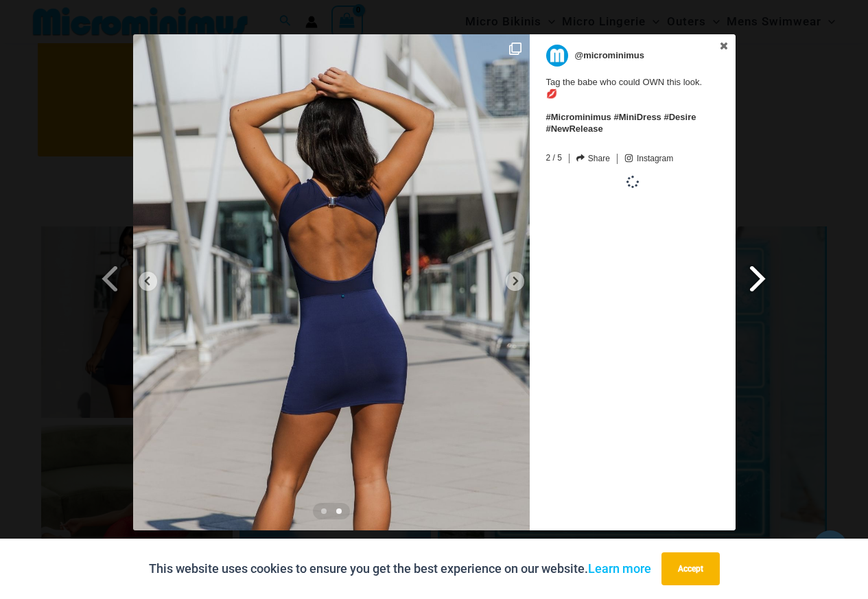  What do you see at coordinates (593, 159) in the screenshot?
I see `a: Share` at bounding box center [593, 159].